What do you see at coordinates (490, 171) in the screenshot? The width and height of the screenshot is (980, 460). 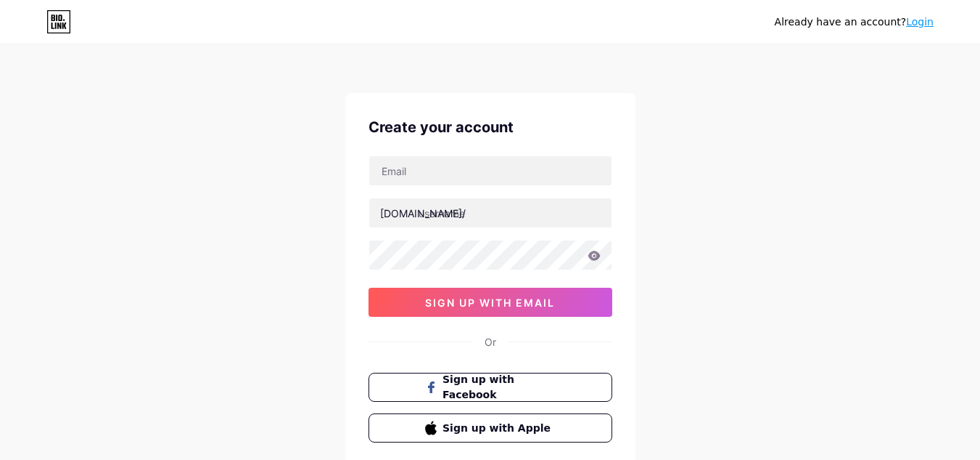 I see `input: Email` at bounding box center [490, 171].